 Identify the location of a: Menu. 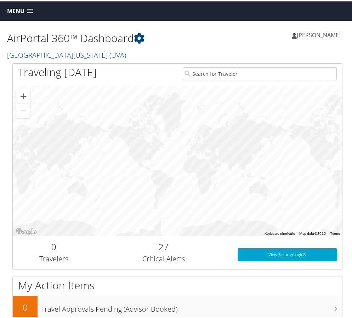
(20, 10).